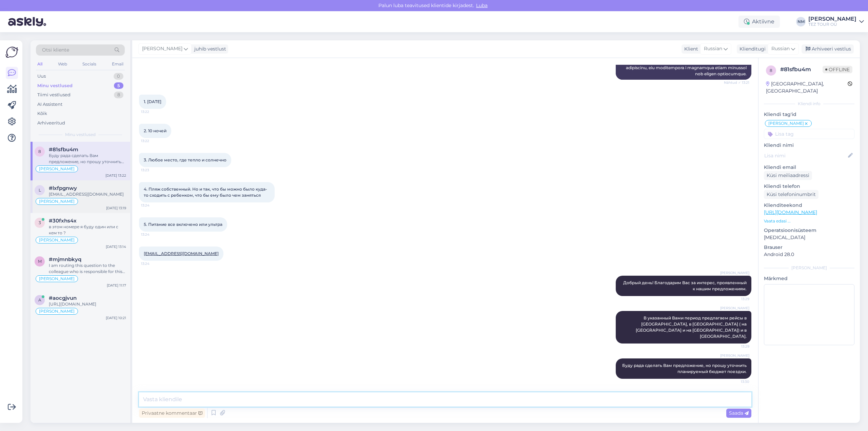  I want to click on p: Operatsioonisüsteem, so click(809, 230).